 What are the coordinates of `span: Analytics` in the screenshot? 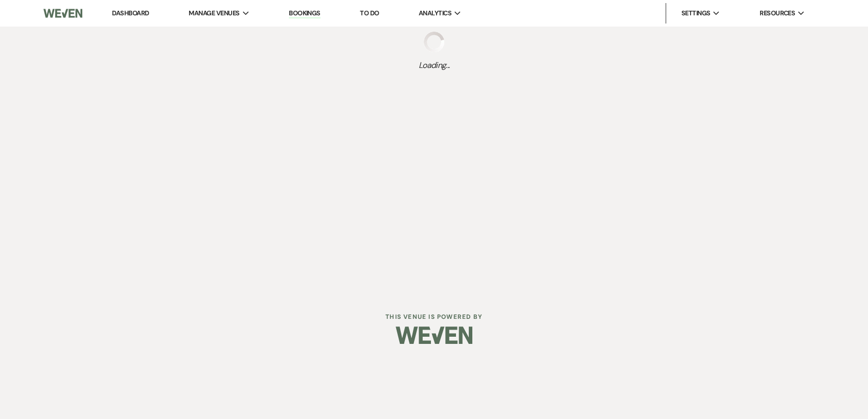 It's located at (435, 13).